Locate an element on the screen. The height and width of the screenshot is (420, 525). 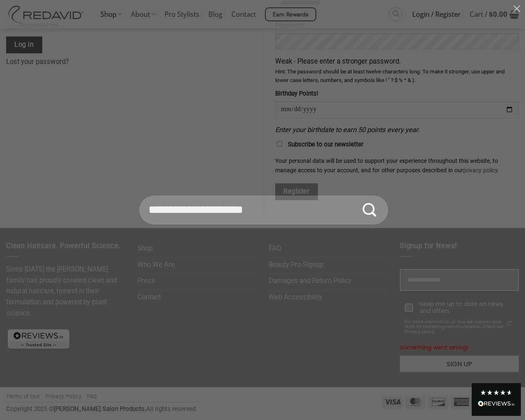
div: 4.8 Stars is located at coordinates (496, 393).